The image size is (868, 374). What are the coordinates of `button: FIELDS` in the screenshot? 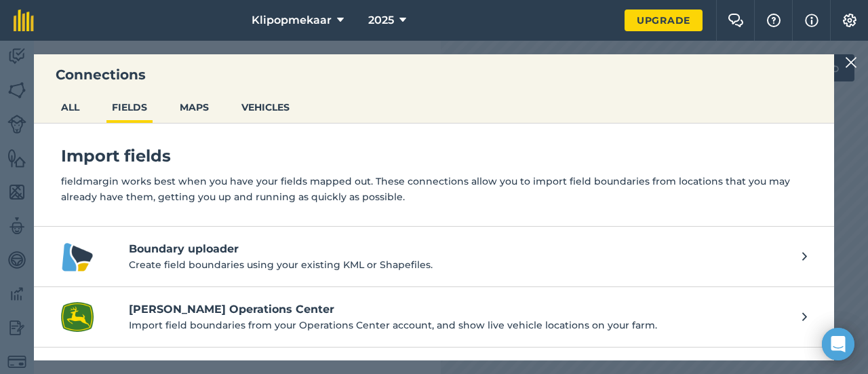 It's located at (130, 107).